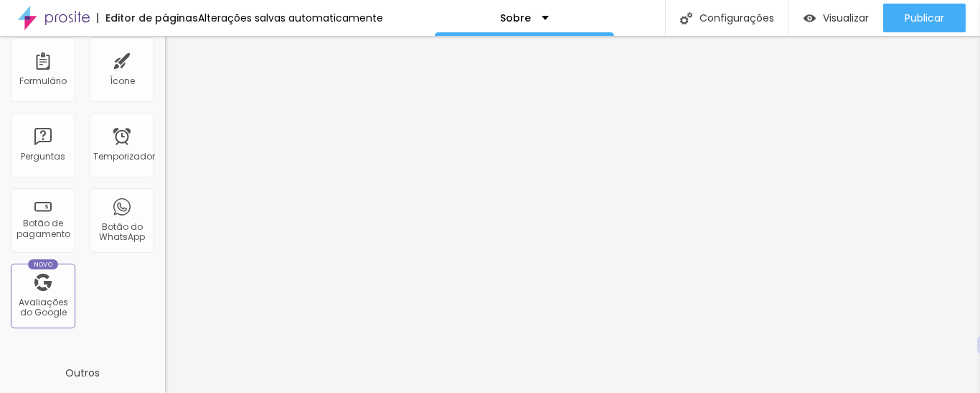  What do you see at coordinates (121, 81) in the screenshot?
I see `font: Ícone` at bounding box center [121, 81].